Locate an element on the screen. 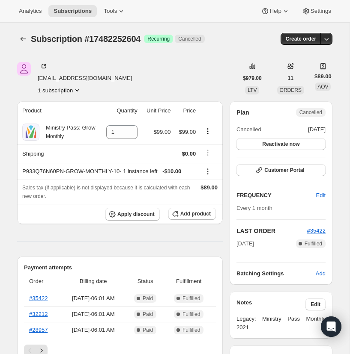 This screenshot has width=350, height=354. button: Customer Portal is located at coordinates (281, 170).